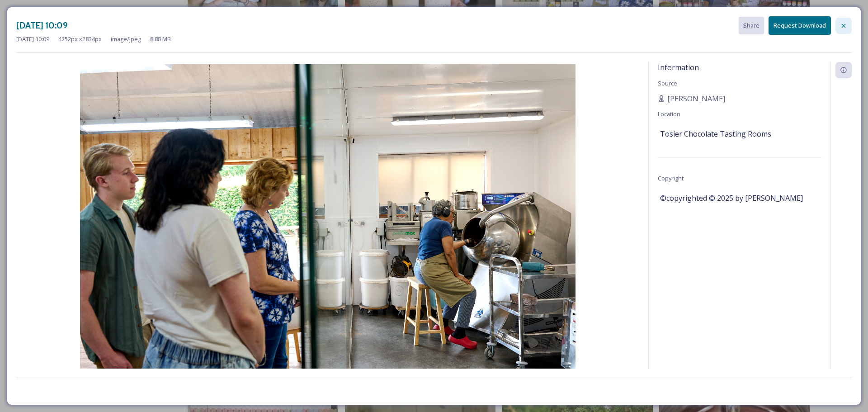 The width and height of the screenshot is (868, 412). What do you see at coordinates (670, 114) in the screenshot?
I see `span: Location` at bounding box center [670, 114].